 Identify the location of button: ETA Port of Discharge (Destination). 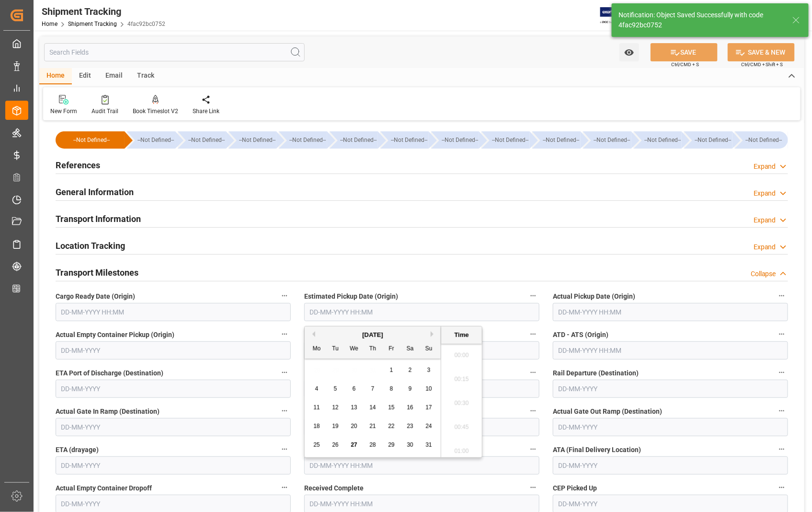
(284, 373).